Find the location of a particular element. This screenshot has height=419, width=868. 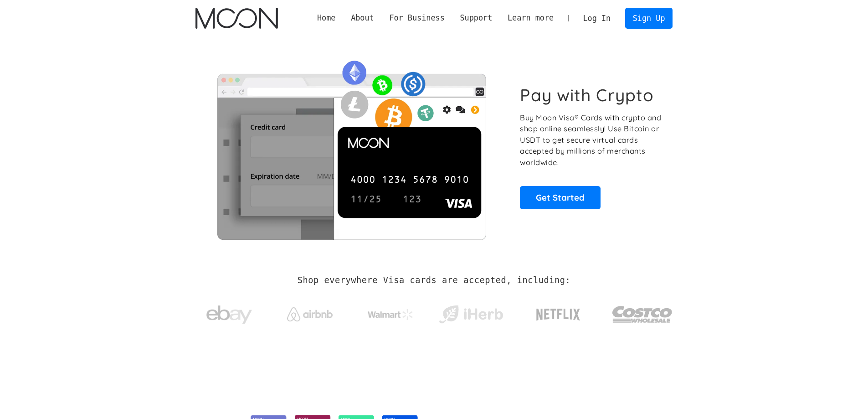

a: Log In is located at coordinates (597, 18).